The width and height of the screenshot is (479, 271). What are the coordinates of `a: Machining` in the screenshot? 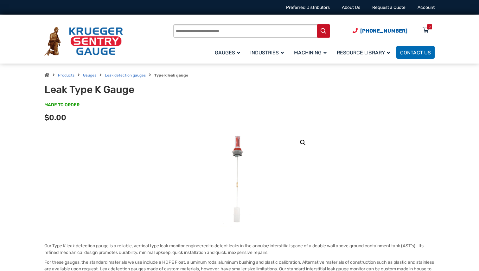 It's located at (311, 52).